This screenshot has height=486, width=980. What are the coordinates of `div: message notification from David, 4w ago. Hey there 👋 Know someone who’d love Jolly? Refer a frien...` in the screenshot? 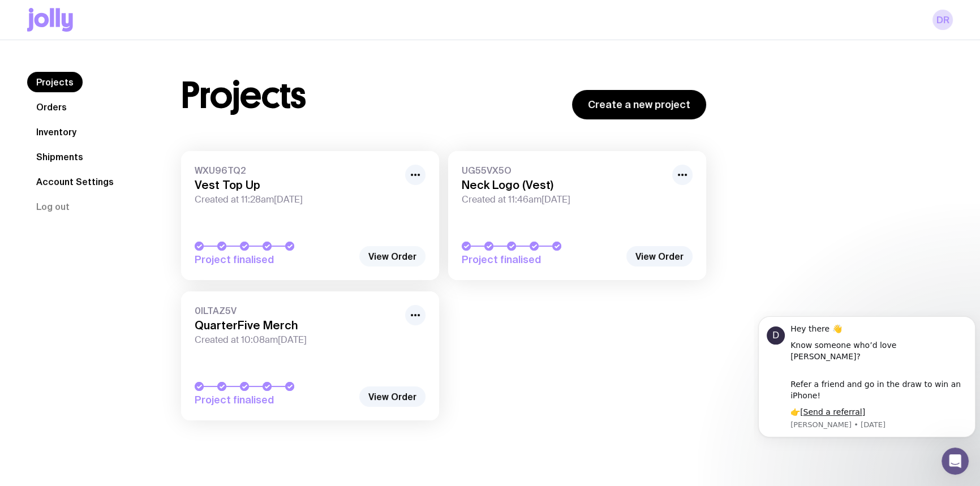 It's located at (113, 67).